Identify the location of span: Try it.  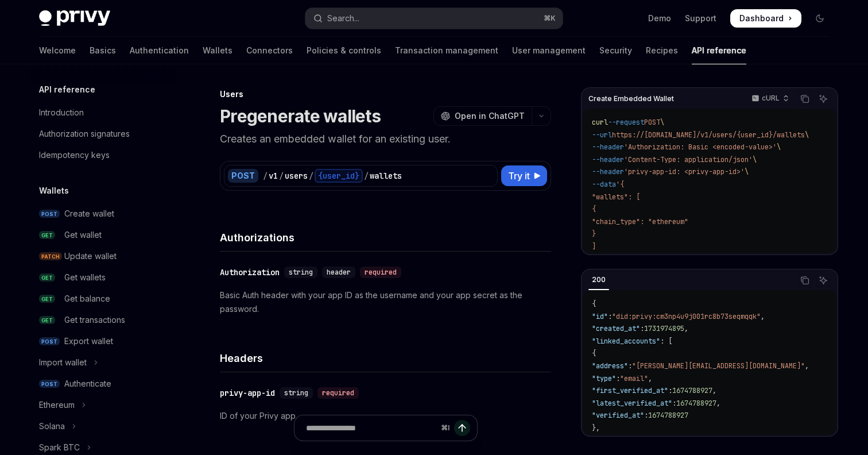
(519, 176).